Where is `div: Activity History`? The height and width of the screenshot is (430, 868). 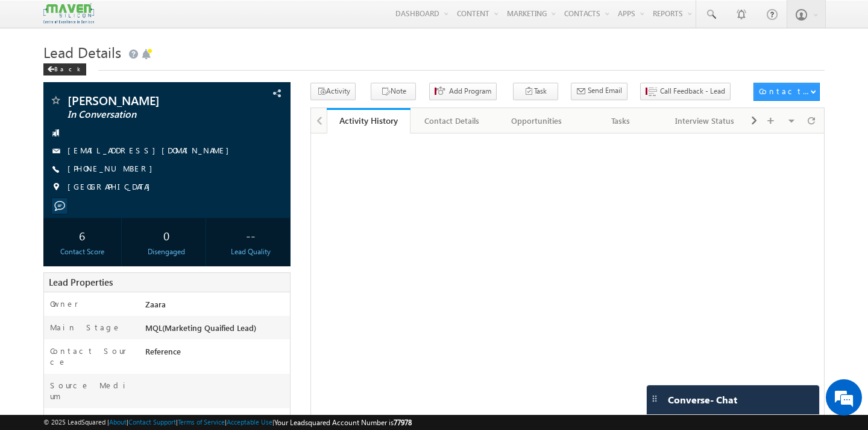
div: Activity History is located at coordinates (368, 120).